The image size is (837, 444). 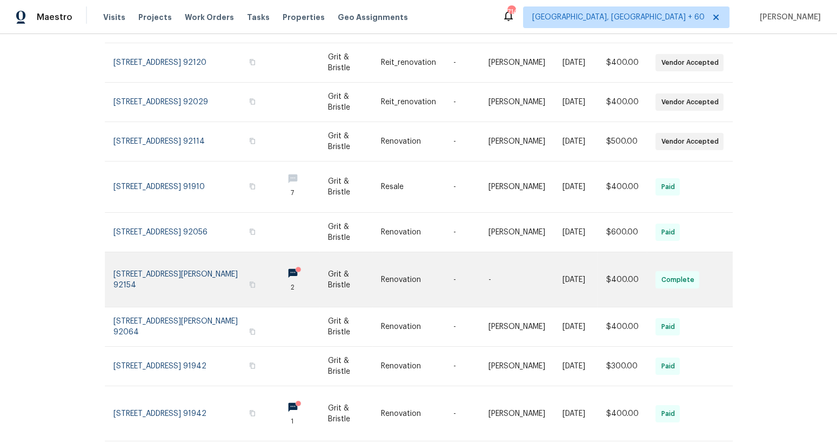 What do you see at coordinates (373, 17) in the screenshot?
I see `span: Geo Assignments` at bounding box center [373, 17].